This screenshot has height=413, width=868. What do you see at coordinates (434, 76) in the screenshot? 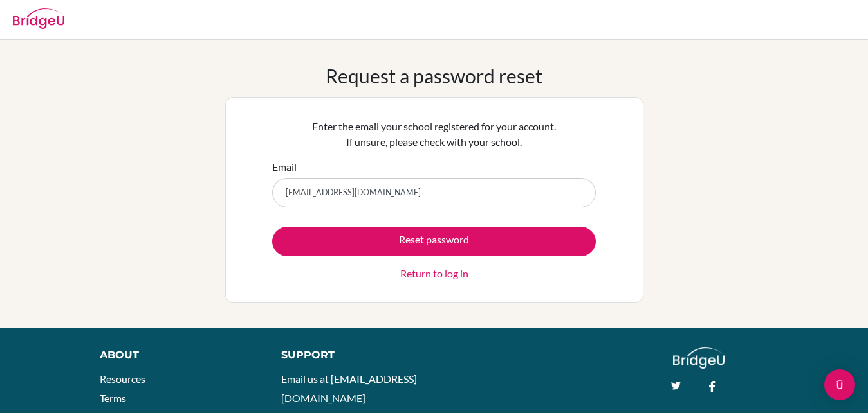
I see `h1: Request a password reset` at bounding box center [434, 76].